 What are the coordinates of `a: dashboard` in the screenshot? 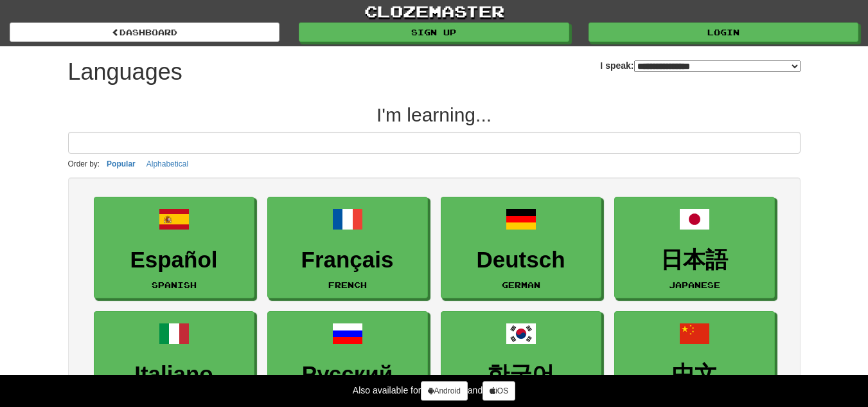 It's located at (145, 32).